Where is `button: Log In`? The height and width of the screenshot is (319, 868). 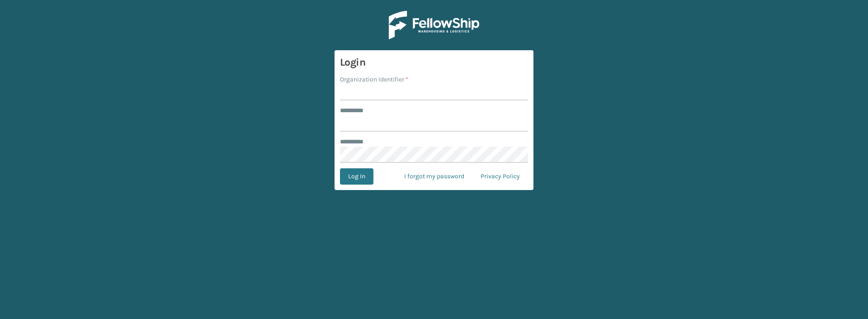
button: Log In is located at coordinates (357, 177).